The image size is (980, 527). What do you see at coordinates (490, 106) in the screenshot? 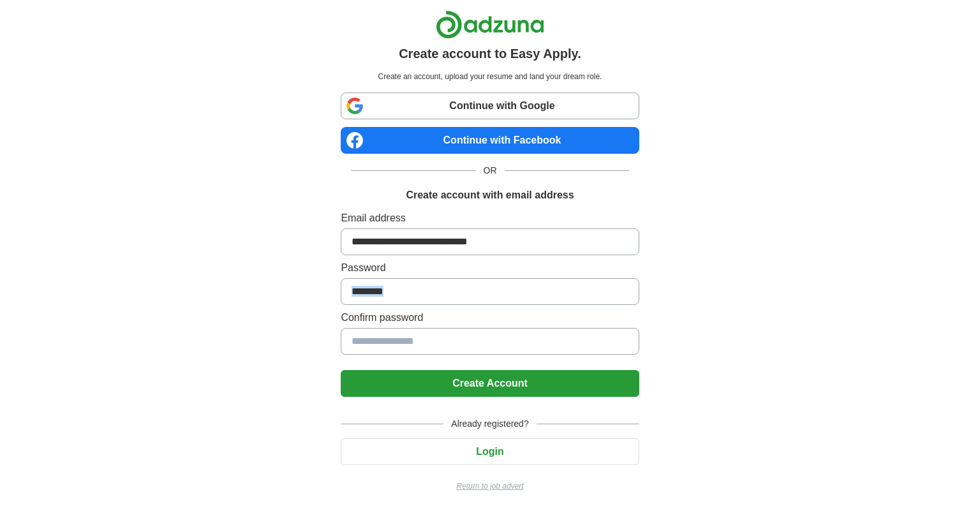
I see `a: Continue with Google` at bounding box center [490, 106].